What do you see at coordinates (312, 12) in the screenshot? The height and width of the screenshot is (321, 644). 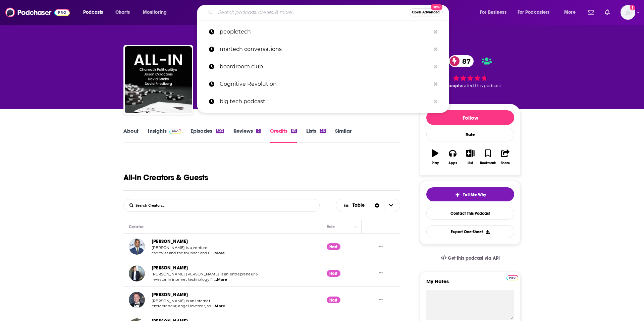 I see `input: Search podcasts, credits, & more...` at bounding box center [312, 12].